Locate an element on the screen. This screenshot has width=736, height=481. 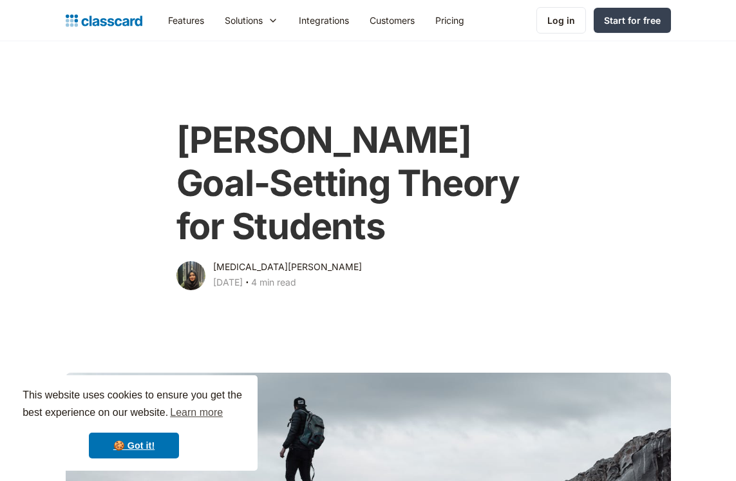
span: This website uses cookies to ensure you get the best experience on our website. is located at coordinates (134, 405).